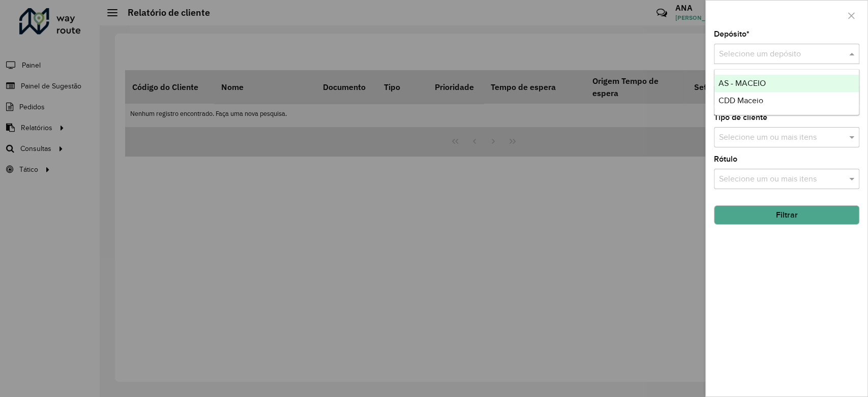 This screenshot has height=397, width=868. Describe the element at coordinates (740, 117) in the screenshot. I see `label: Tipo de cliente` at that location.